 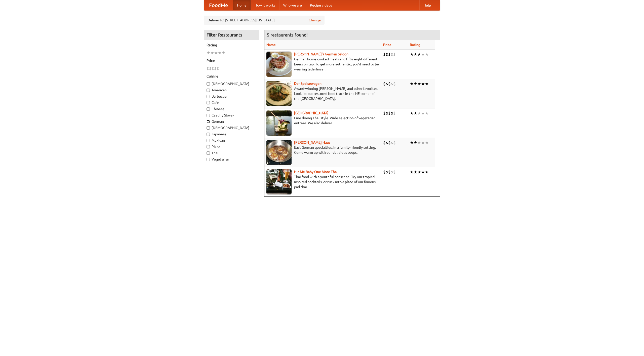 What do you see at coordinates (308, 84) in the screenshot?
I see `b: Der Speisewagen` at bounding box center [308, 84].